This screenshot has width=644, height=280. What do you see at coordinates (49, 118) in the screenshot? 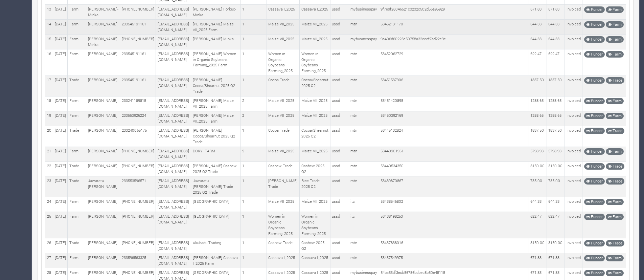
I see `td: 19` at bounding box center [49, 118].